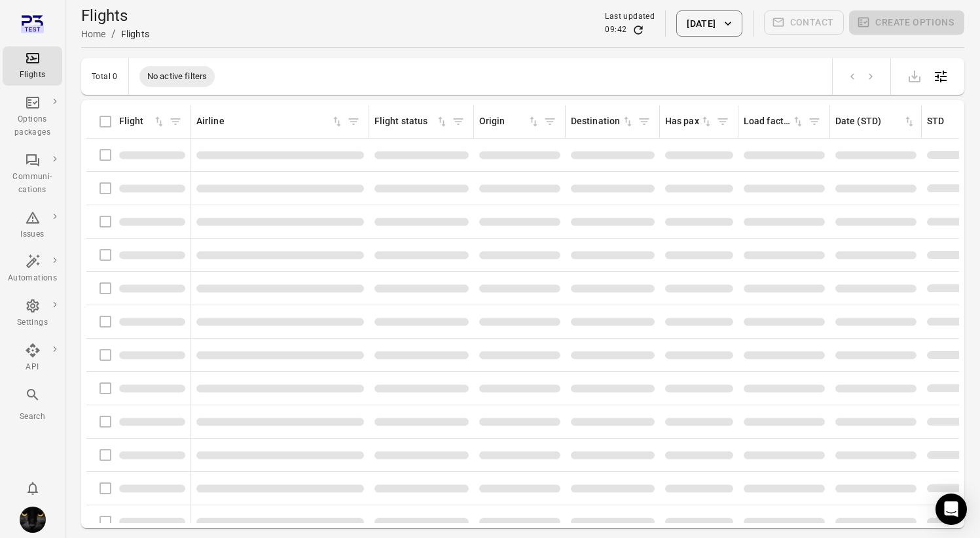 This screenshot has width=980, height=538. Describe the element at coordinates (804, 24) in the screenshot. I see `span: Please make a selection to create communications` at that location.